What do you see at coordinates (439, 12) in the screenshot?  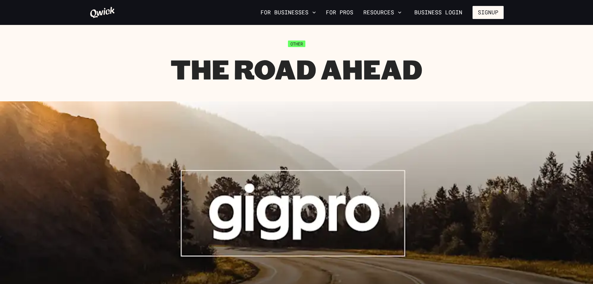 I see `a: Business Login` at bounding box center [439, 12].